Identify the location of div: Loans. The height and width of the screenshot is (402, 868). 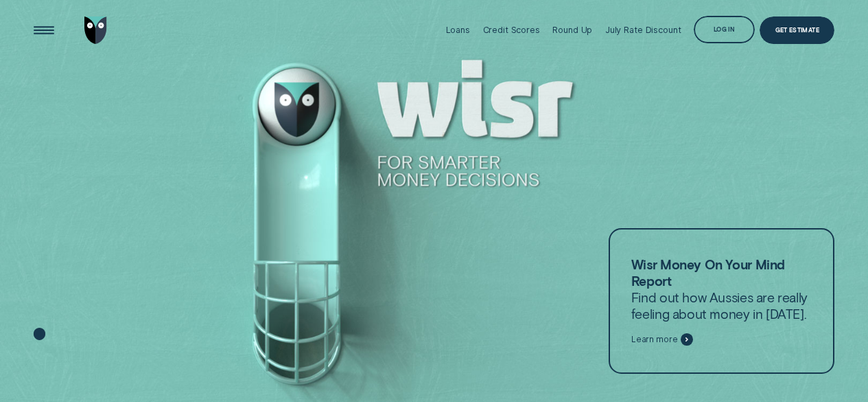
(458, 30).